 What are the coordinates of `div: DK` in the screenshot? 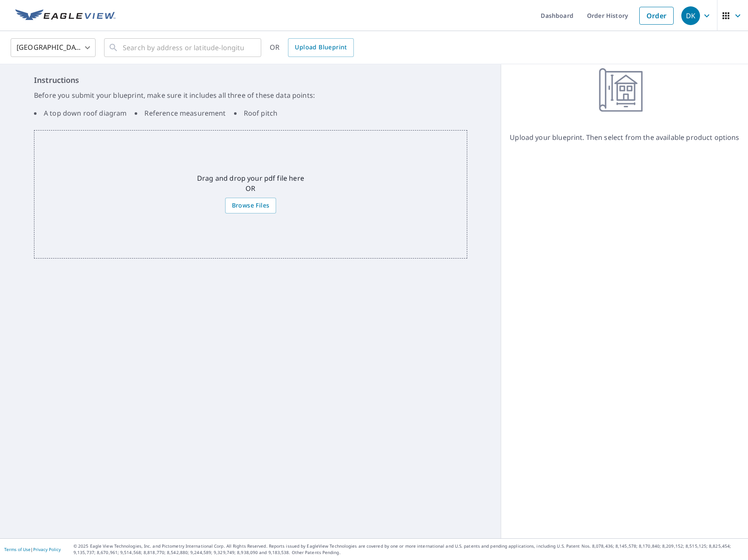 It's located at (691, 16).